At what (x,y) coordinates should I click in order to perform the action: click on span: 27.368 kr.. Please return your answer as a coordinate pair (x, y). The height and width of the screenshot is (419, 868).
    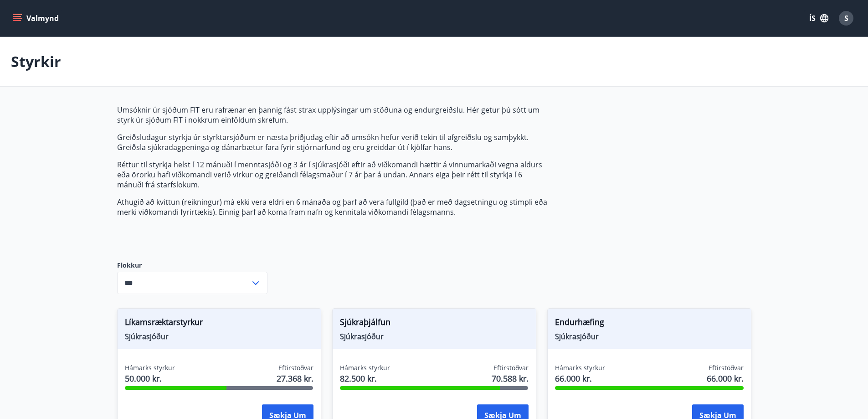
    Looking at the image, I should click on (295, 379).